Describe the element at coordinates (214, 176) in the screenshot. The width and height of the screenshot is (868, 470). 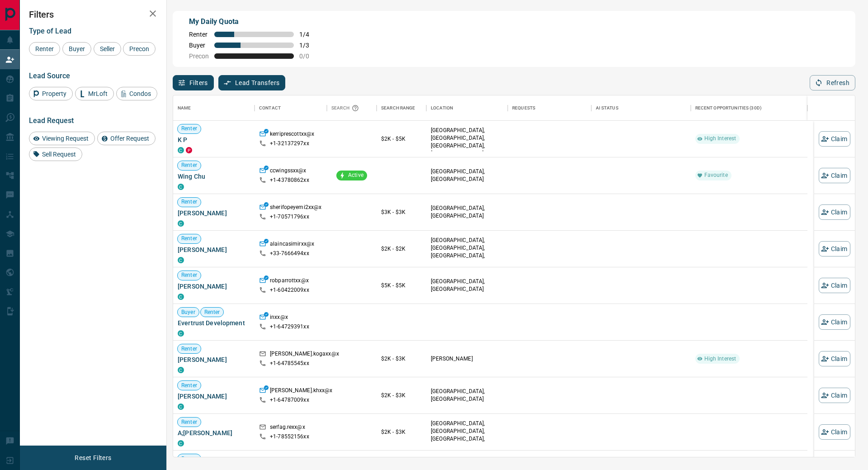
I see `span: Wing Chu` at that location.